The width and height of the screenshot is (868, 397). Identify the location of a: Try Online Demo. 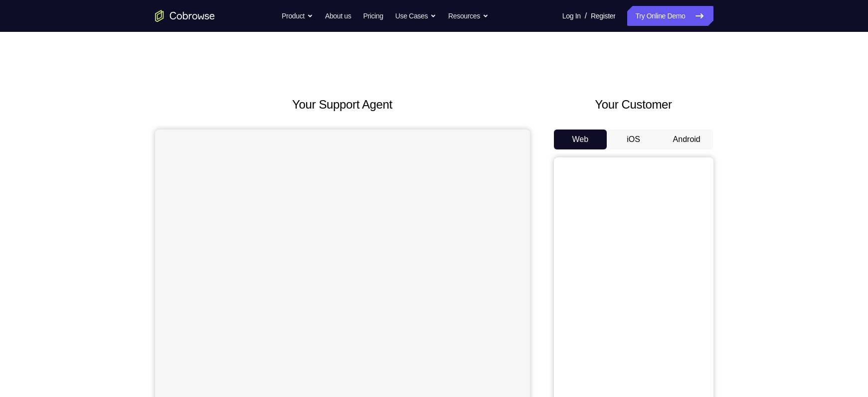
(670, 16).